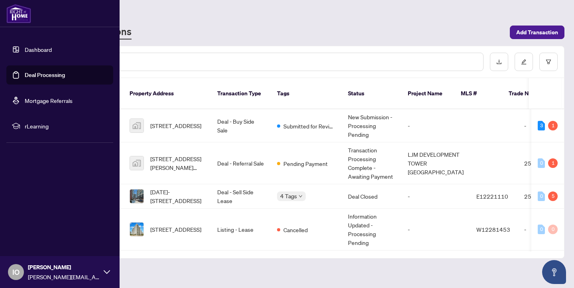  What do you see at coordinates (301, 196) in the screenshot?
I see `span: down` at bounding box center [301, 196].